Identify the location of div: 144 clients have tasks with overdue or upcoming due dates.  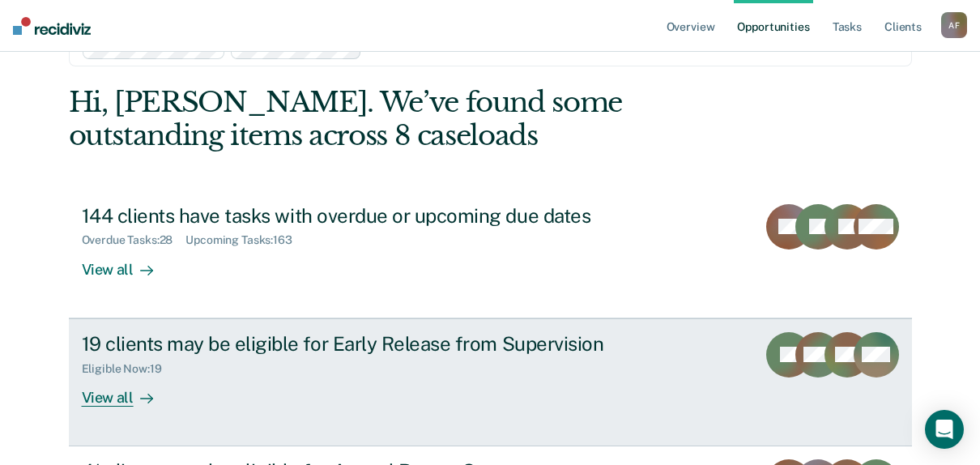
(366, 215).